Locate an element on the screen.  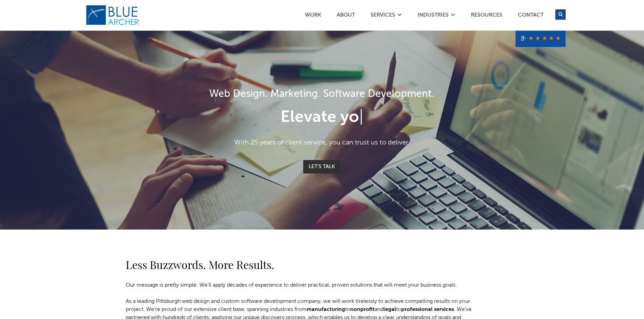
h2: Less Buzzwords. More Results. is located at coordinates (301, 265).